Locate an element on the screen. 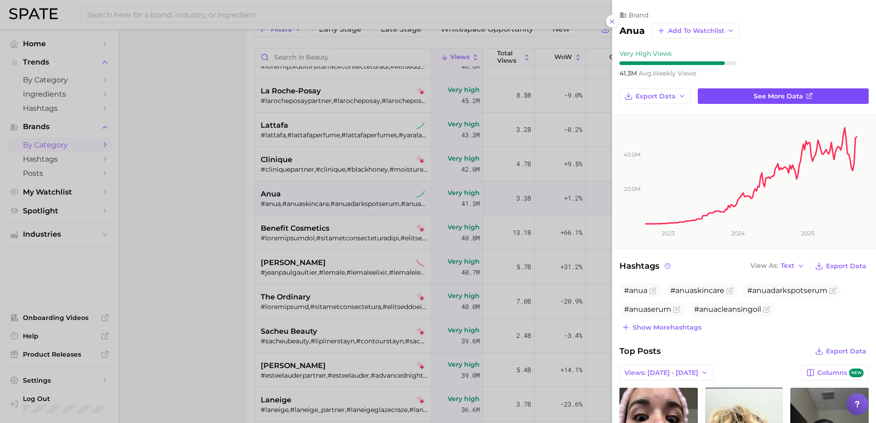 Image resolution: width=876 pixels, height=423 pixels. tspan: 2025 is located at coordinates (807, 233).